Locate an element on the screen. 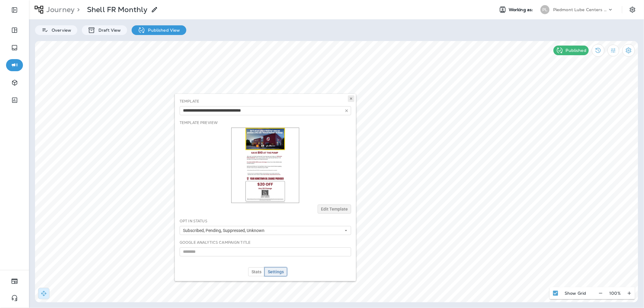 The image size is (644, 308). button: Expand Sidebar is located at coordinates (15, 10).